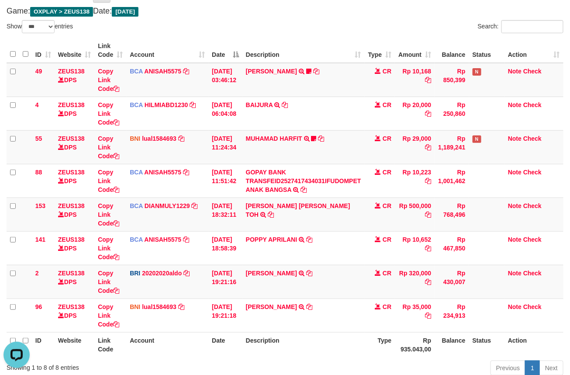 The width and height of the screenshot is (570, 375). Describe the element at coordinates (40, 27) in the screenshot. I see `label: Show entries` at that location.